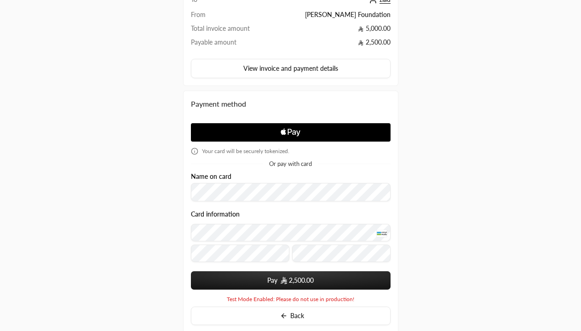 The width and height of the screenshot is (581, 331). What do you see at coordinates (215, 214) in the screenshot?
I see `legend: Card information` at bounding box center [215, 214].